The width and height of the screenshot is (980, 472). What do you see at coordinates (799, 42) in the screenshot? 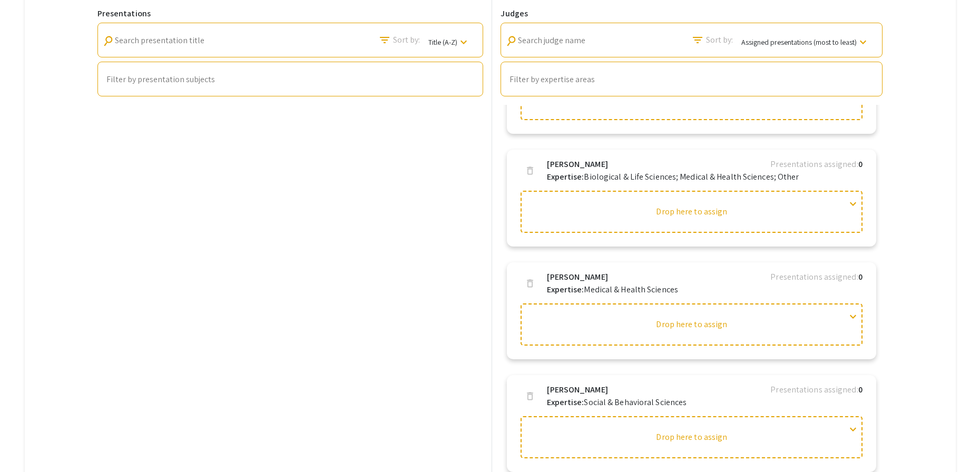
I see `span: Assigned presentations (most to least)` at bounding box center [799, 42].